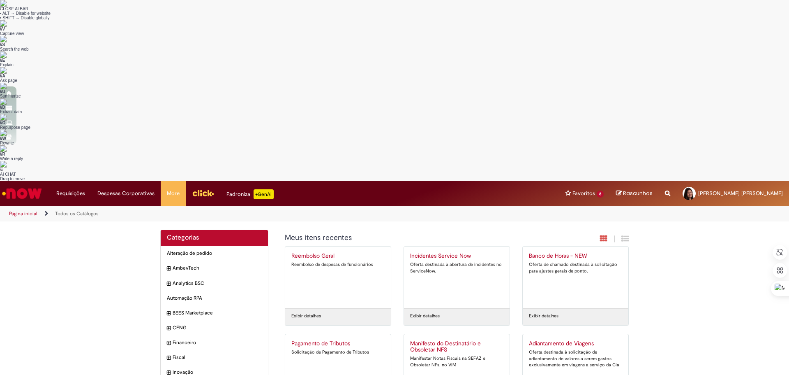 Image resolution: width=789 pixels, height=375 pixels. Describe the element at coordinates (338, 264) in the screenshot. I see `div: Reembolso de despesas de funcionários` at that location.